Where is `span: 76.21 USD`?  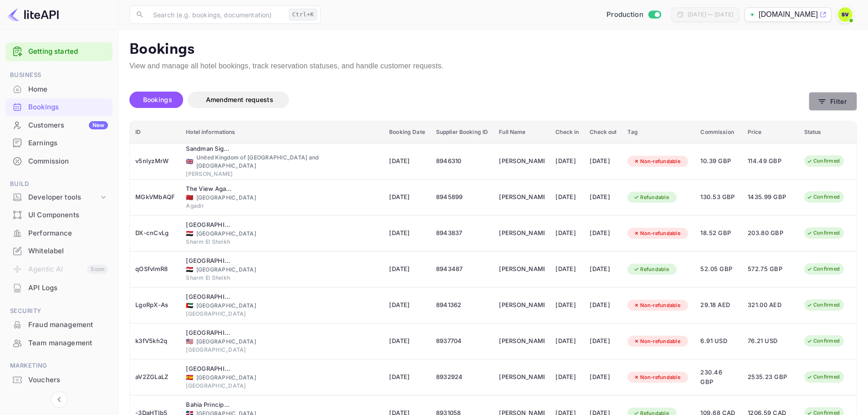 span: 76.21 USD is located at coordinates (771, 341).